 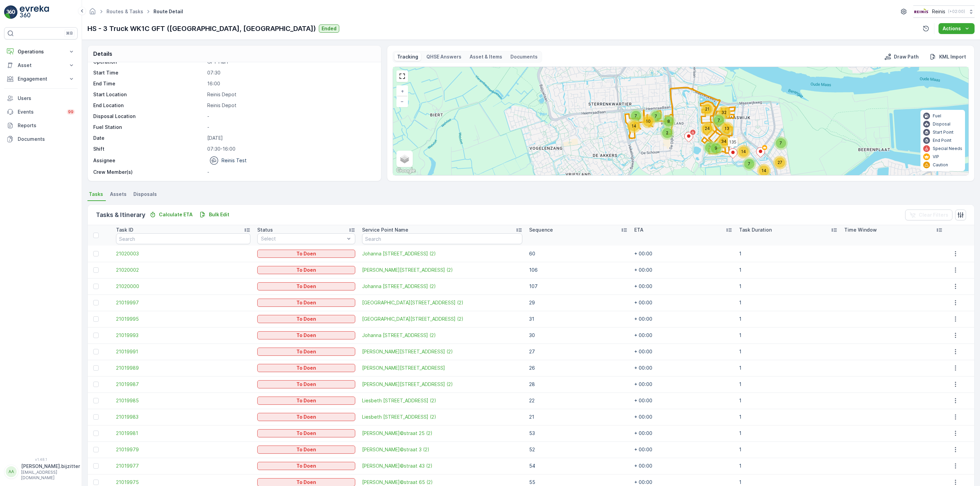 I want to click on div: AA, so click(x=11, y=472).